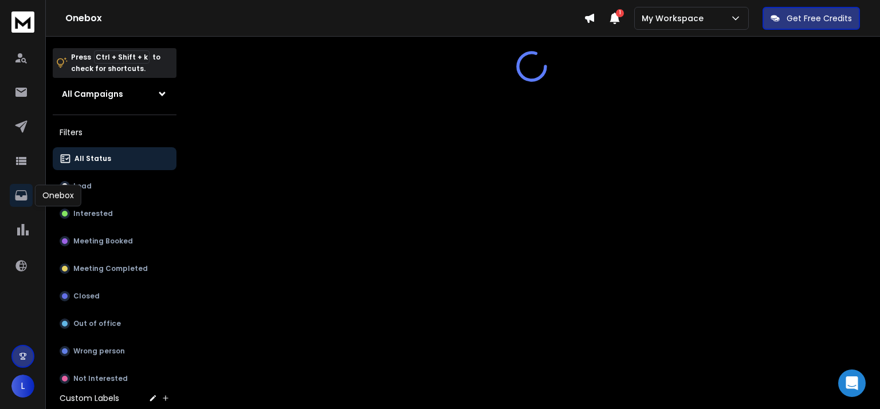 The image size is (880, 409). I want to click on button: Get Free Credits, so click(812, 18).